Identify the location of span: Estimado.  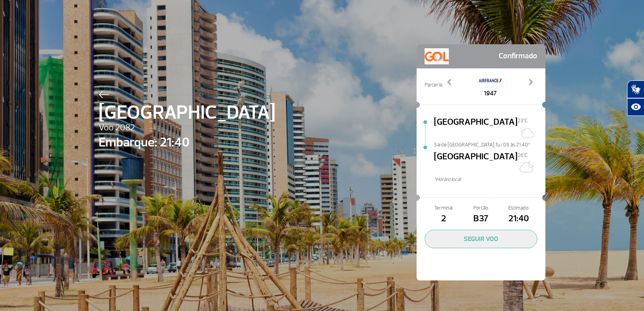
(518, 208).